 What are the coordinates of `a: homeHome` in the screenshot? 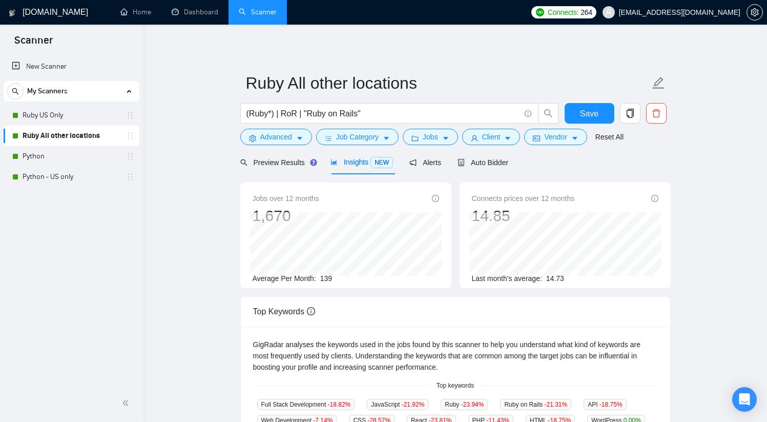 It's located at (136, 12).